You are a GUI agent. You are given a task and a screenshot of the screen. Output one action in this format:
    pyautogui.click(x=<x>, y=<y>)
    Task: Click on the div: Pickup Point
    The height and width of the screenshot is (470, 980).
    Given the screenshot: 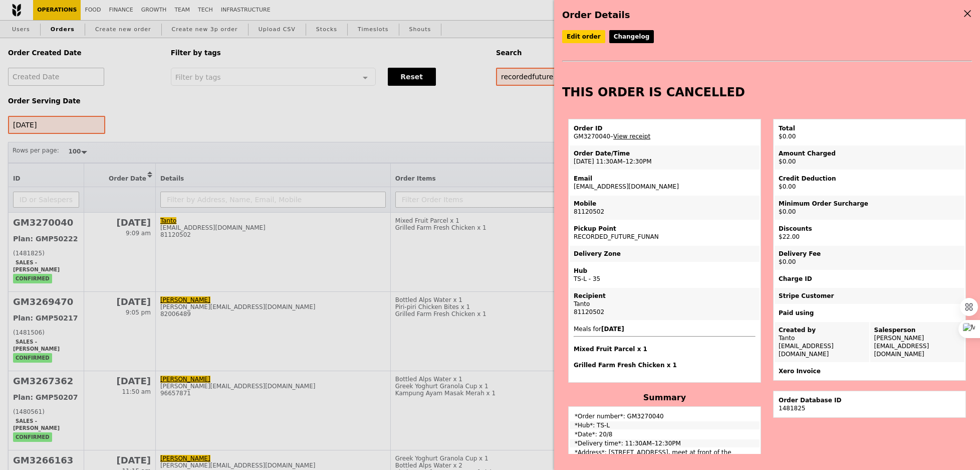 What is the action you would take?
    pyautogui.click(x=664, y=229)
    